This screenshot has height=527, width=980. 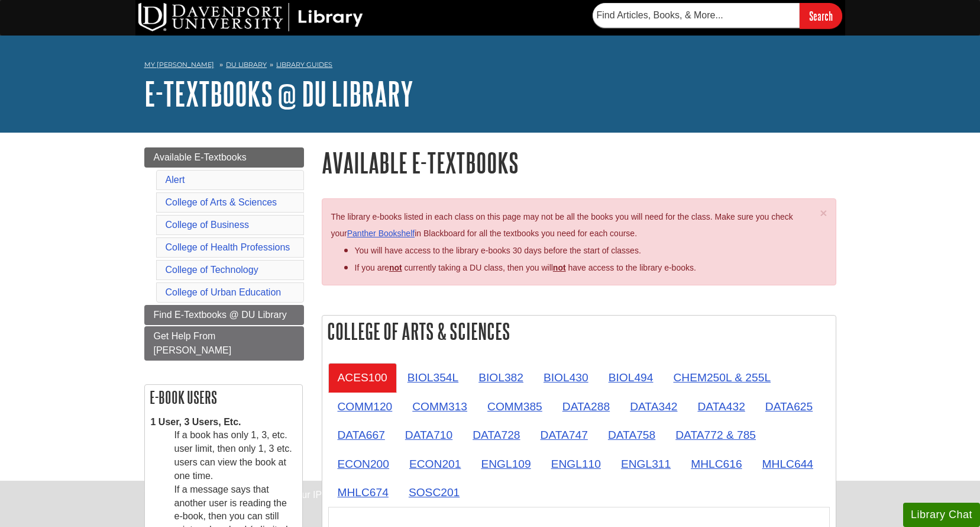 What do you see at coordinates (562, 225) in the screenshot?
I see `span: The library e-books listed in each class on this page may not be all the books you will need for ...` at bounding box center [562, 225].